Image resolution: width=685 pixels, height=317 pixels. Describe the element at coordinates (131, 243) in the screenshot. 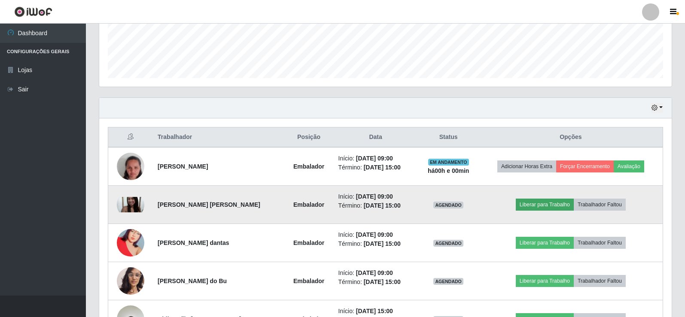

I see `img: 1718807119279.jpeg` at that location.